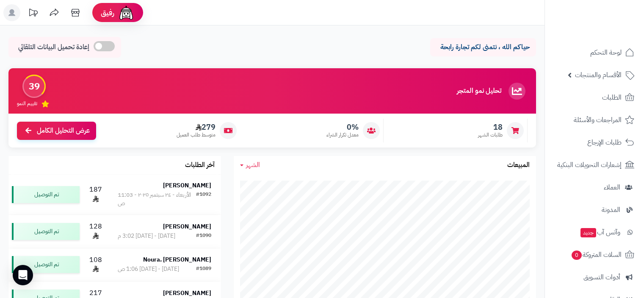  Describe the element at coordinates (588, 233) in the screenshot. I see `span: جديد` at that location.